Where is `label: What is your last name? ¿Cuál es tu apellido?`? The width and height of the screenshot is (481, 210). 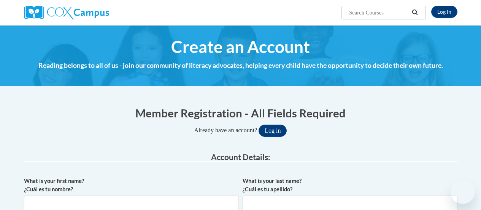
label: What is your last name? ¿Cuál es tu apellido? is located at coordinates (350, 185).